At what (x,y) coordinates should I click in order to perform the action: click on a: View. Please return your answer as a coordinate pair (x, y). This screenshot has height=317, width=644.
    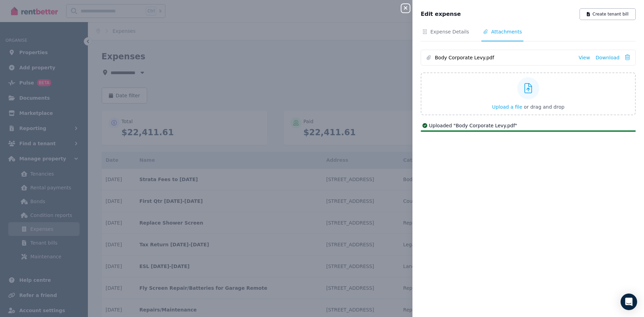
    Looking at the image, I should click on (584, 58).